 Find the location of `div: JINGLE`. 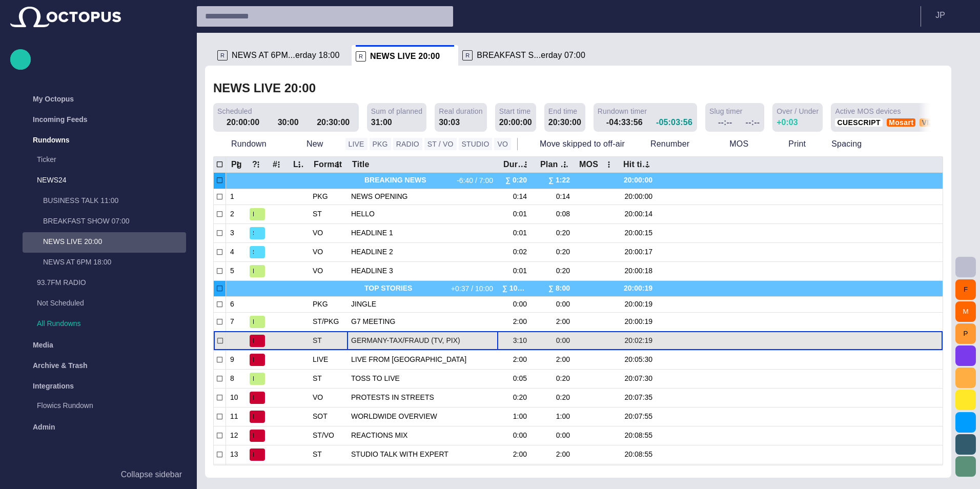

div: JINGLE is located at coordinates (422, 305).